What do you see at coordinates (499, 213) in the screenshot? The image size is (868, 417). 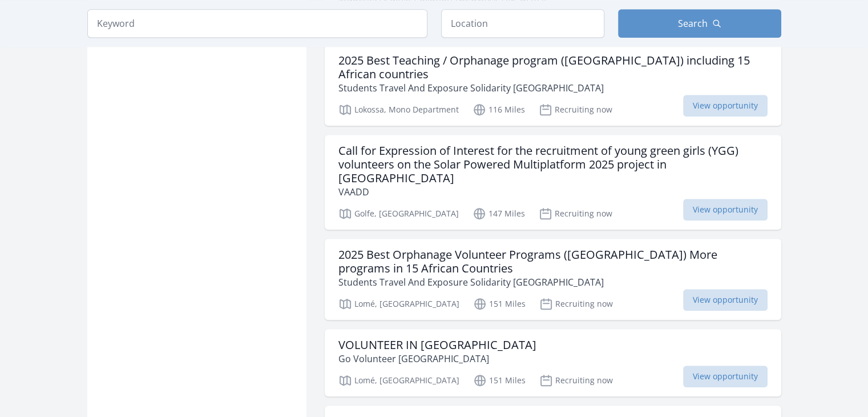 I see `p: 147 Miles` at bounding box center [499, 213].